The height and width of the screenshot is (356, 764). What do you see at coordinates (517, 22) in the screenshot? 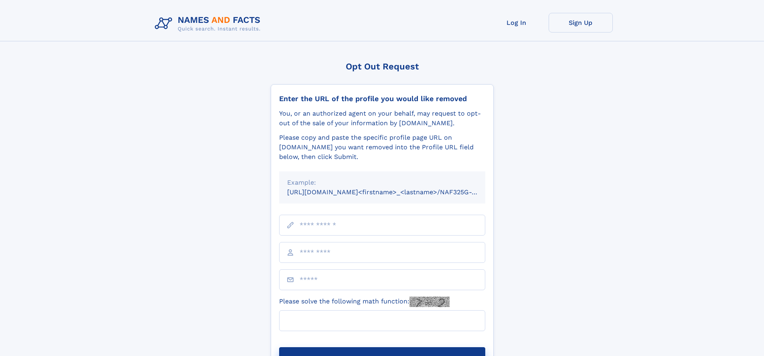
I see `a: Log In` at bounding box center [517, 22].